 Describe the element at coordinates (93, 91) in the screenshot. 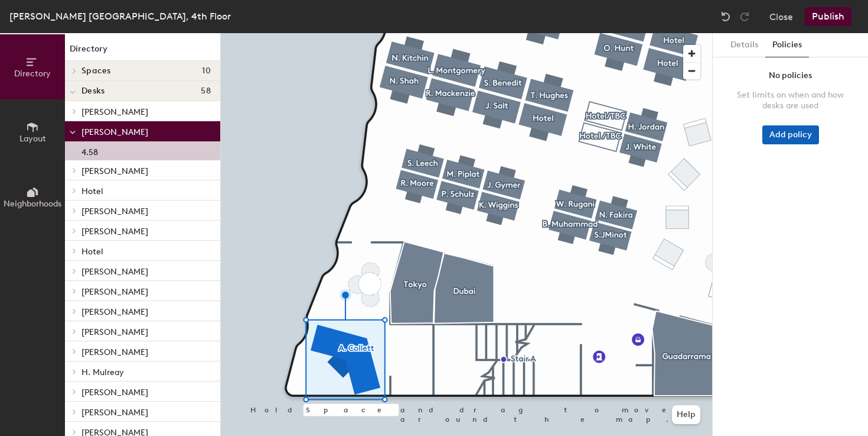

I see `span: Desks` at that location.